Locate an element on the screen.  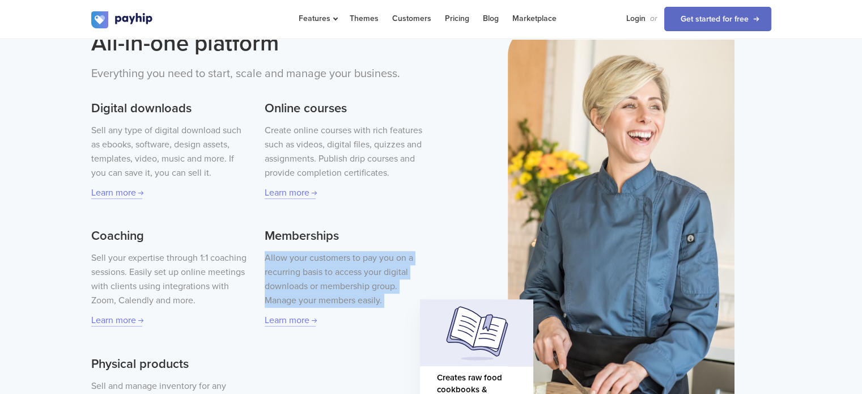
p: Create online courses with rich features such as videos, digital files, quizzes and assignments. ... is located at coordinates (344, 152).